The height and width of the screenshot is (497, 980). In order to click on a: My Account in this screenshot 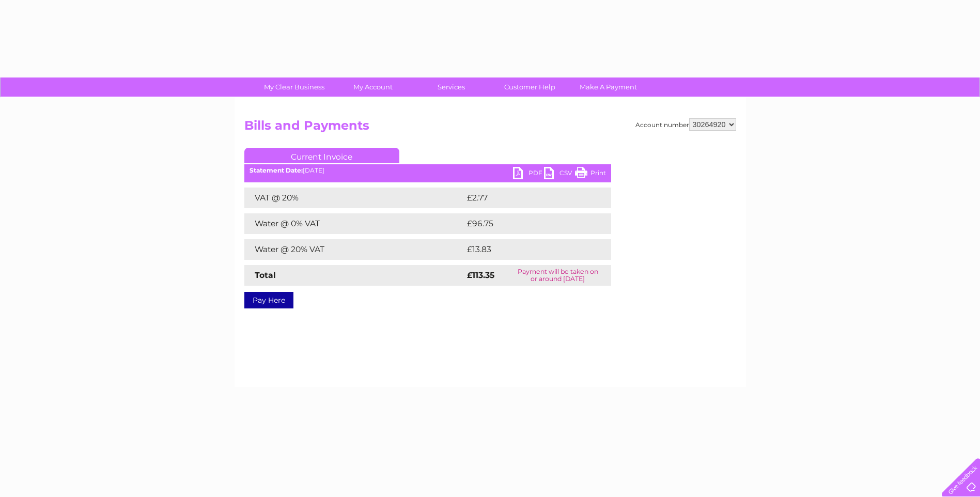, I will do `click(373, 87)`.